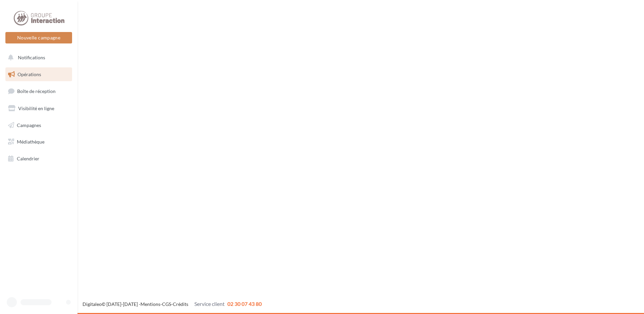 The width and height of the screenshot is (644, 314). What do you see at coordinates (36, 108) in the screenshot?
I see `span: Visibilité en ligne` at bounding box center [36, 108].